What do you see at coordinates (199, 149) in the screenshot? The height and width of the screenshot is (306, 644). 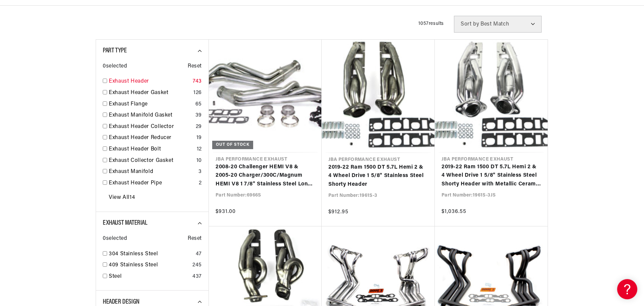 I see `div: 12` at bounding box center [199, 149].